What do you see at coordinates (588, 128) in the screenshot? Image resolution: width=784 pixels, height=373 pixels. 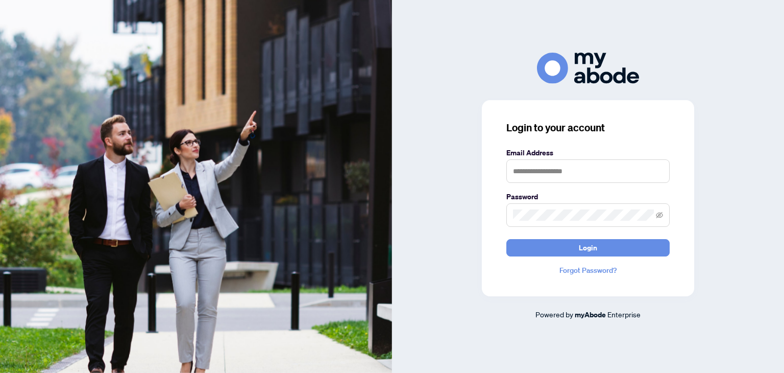 I see `h3: Login to your account` at bounding box center [588, 128].